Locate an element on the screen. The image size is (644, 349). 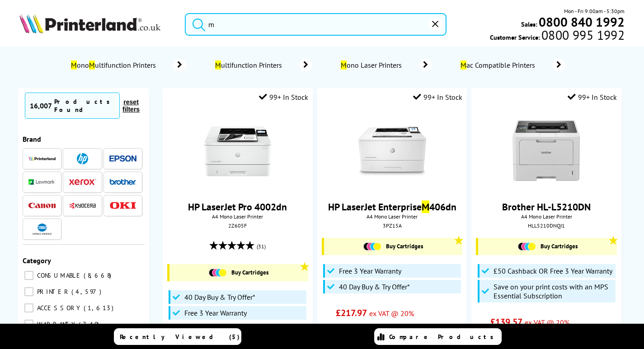
a: MonoMultifunction Printers is located at coordinates (128, 65).